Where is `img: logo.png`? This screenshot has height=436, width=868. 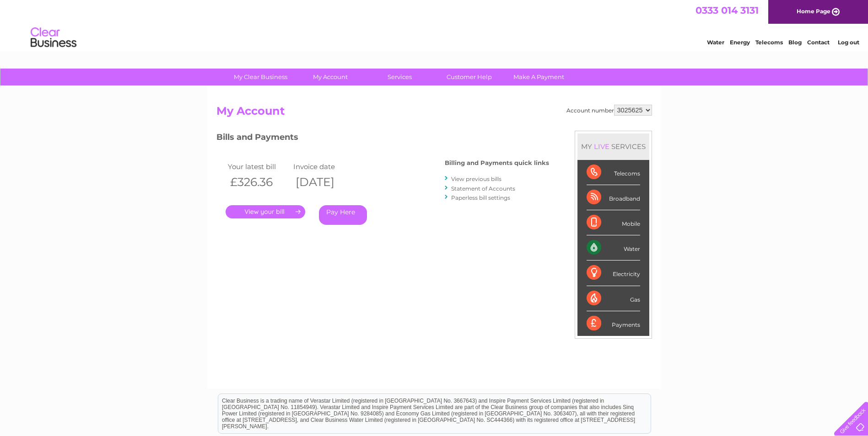
img: logo.png is located at coordinates (53, 38).